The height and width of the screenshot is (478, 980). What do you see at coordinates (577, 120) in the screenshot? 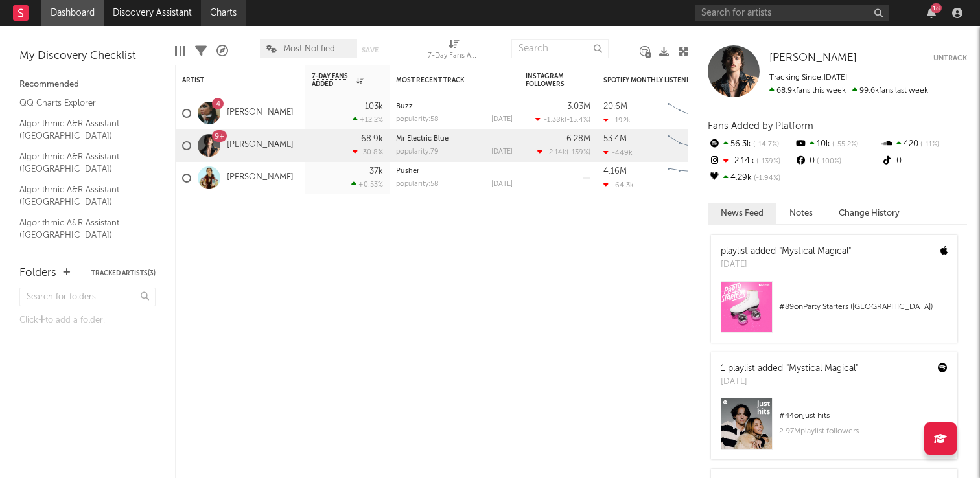
I see `span: -15.4 %` at bounding box center [577, 120].